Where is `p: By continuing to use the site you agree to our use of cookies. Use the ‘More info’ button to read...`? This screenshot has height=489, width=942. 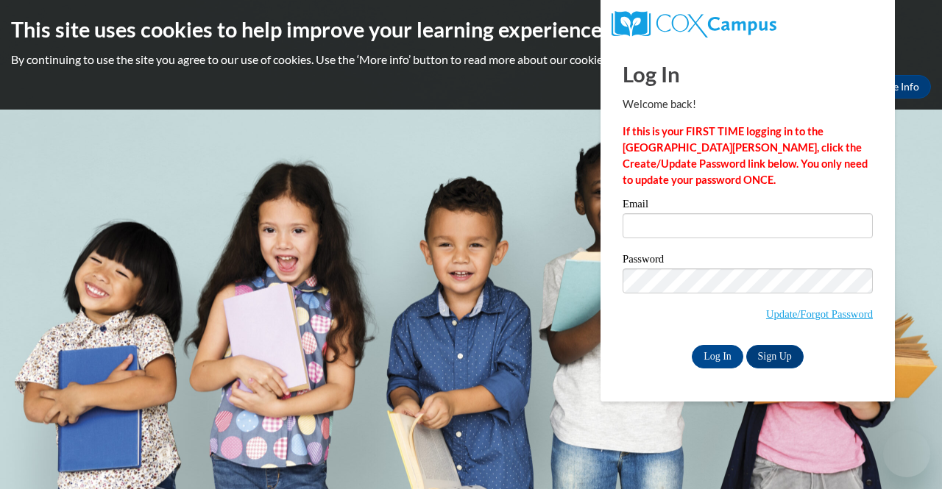
p: By continuing to use the site you agree to our use of cookies. Use the ‘More info’ button to read... is located at coordinates (471, 60).